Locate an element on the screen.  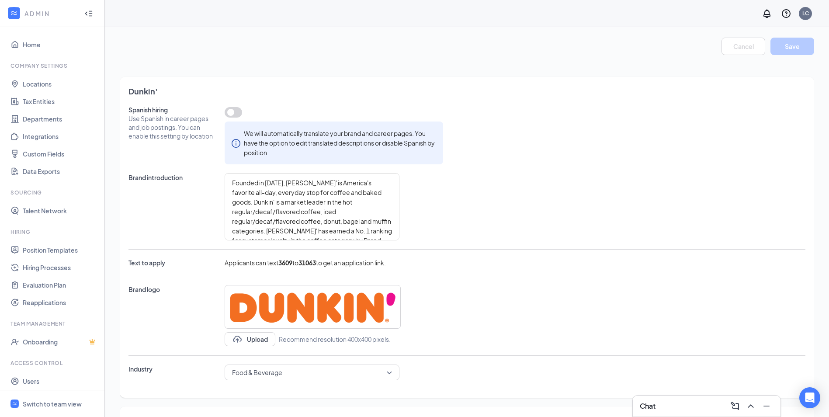
a: Data Exports is located at coordinates (60, 171).